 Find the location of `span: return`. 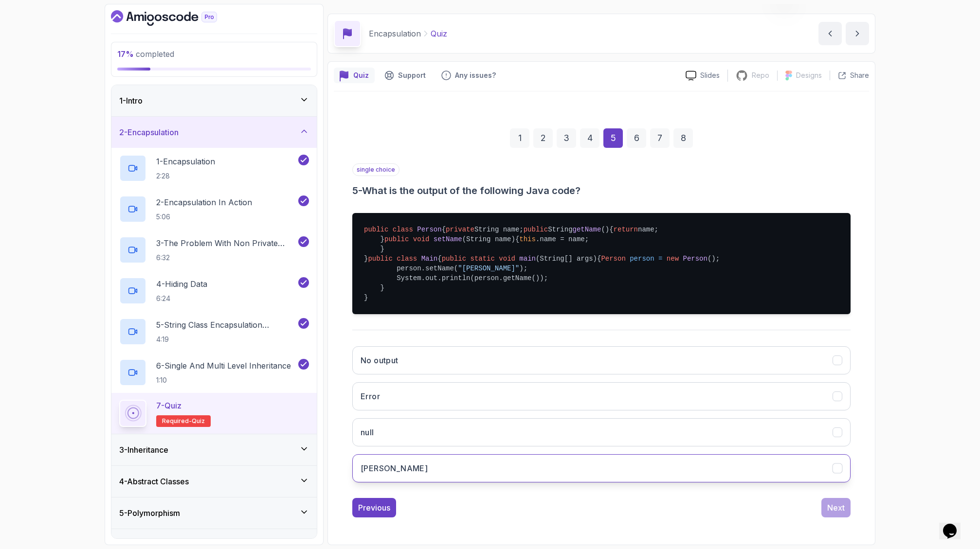

span: return is located at coordinates (626, 230).